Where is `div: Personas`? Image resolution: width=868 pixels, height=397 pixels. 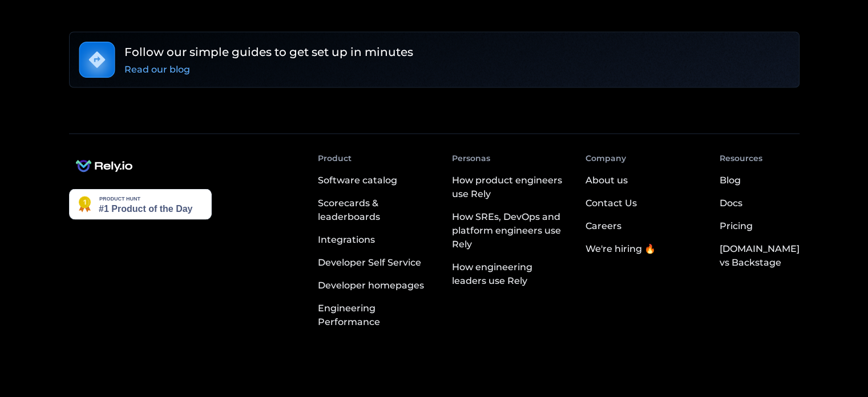
div: Personas is located at coordinates (471, 158).